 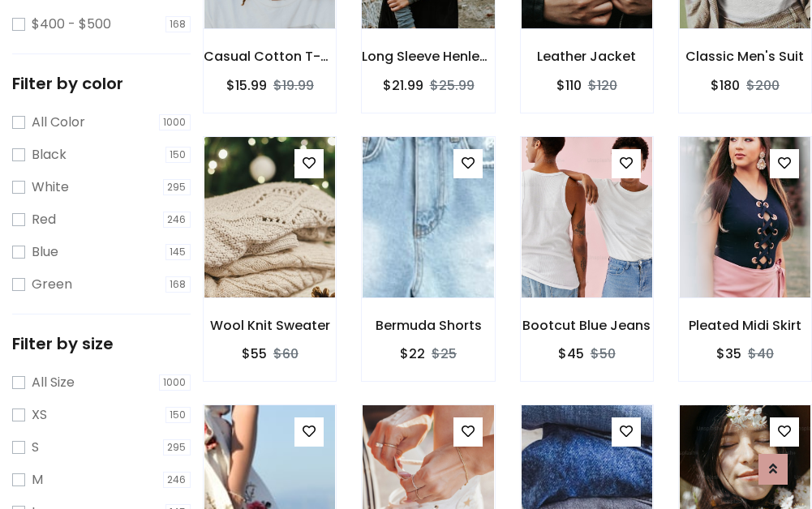 I want to click on del: $40, so click(x=761, y=353).